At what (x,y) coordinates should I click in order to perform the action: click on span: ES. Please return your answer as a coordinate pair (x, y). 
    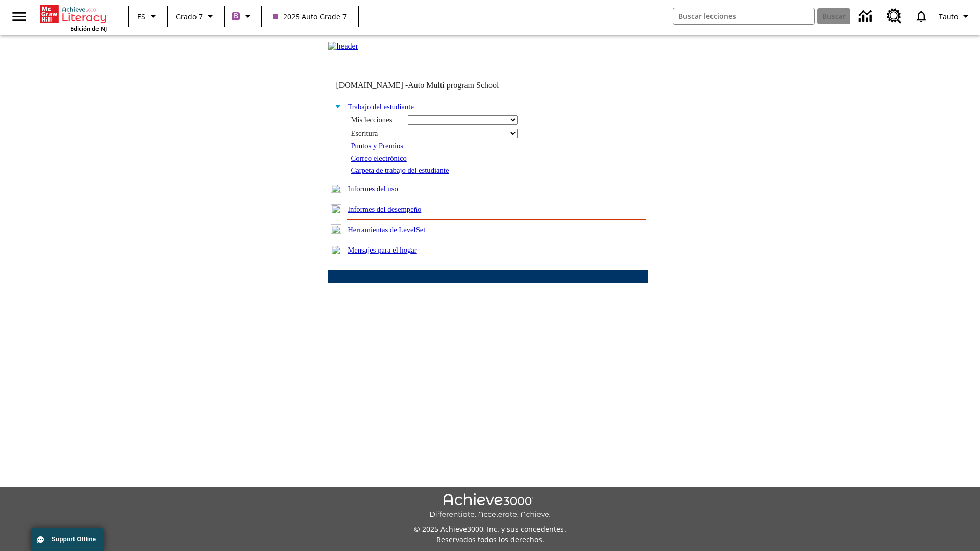
    Looking at the image, I should click on (141, 16).